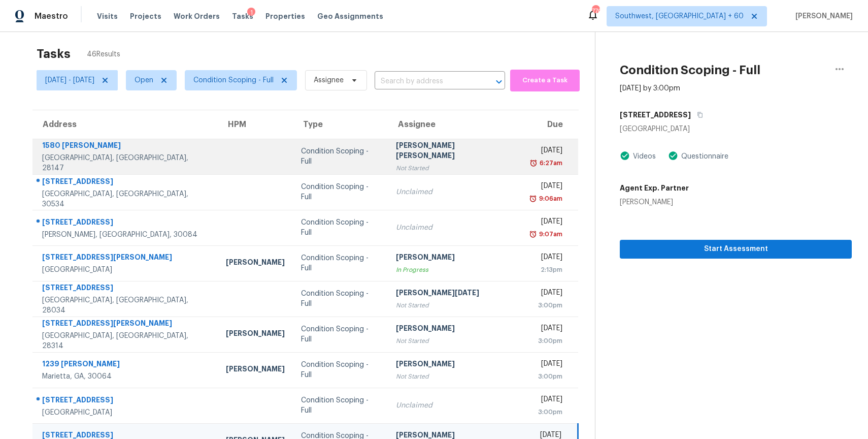 The width and height of the screenshot is (868, 439). I want to click on button: Start Assessment, so click(736, 249).